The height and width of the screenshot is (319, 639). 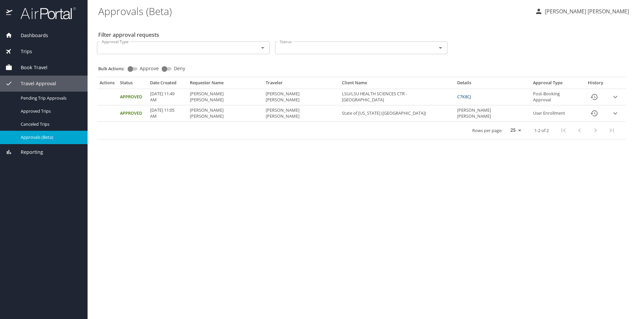 What do you see at coordinates (44, 13) in the screenshot?
I see `img: airportal-logo.png` at bounding box center [44, 13].